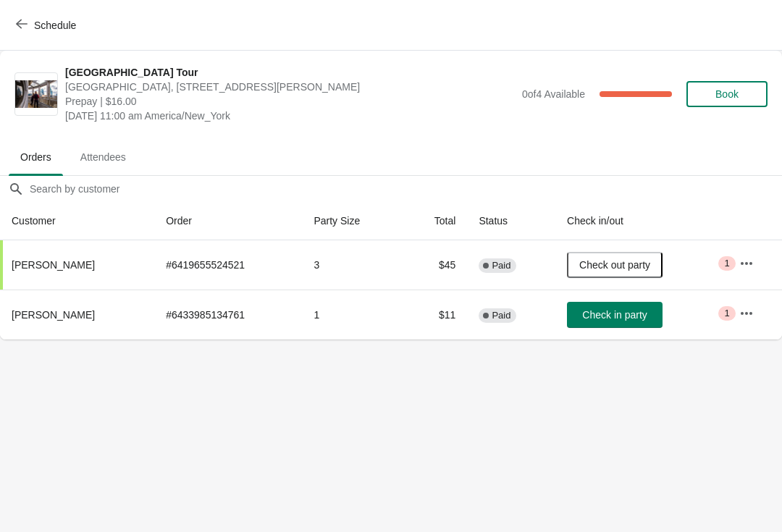  What do you see at coordinates (615, 265) in the screenshot?
I see `span: Check out party` at bounding box center [615, 265].